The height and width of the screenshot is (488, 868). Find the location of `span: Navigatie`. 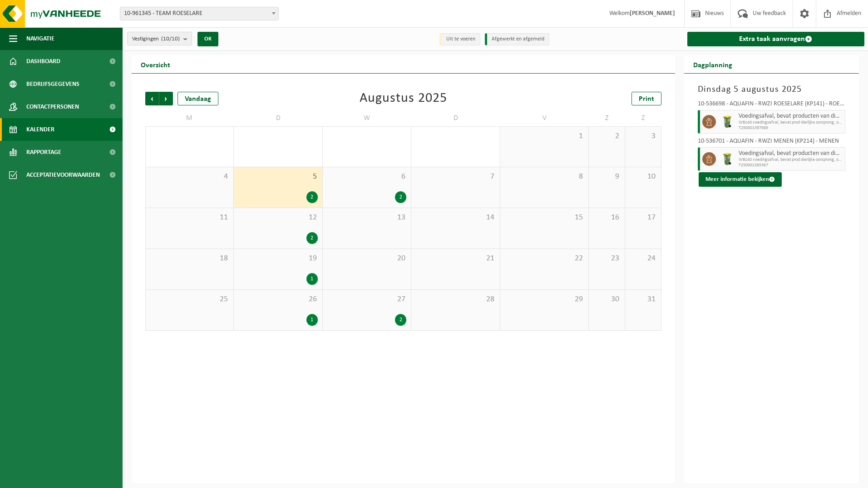

span: Navigatie is located at coordinates (41, 38).